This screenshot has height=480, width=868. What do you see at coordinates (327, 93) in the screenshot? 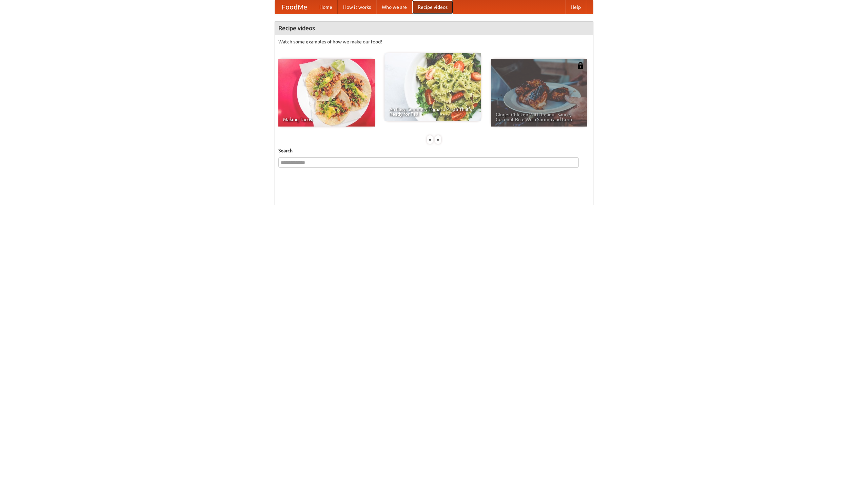
I see `a: Making Tacos` at bounding box center [327, 93].